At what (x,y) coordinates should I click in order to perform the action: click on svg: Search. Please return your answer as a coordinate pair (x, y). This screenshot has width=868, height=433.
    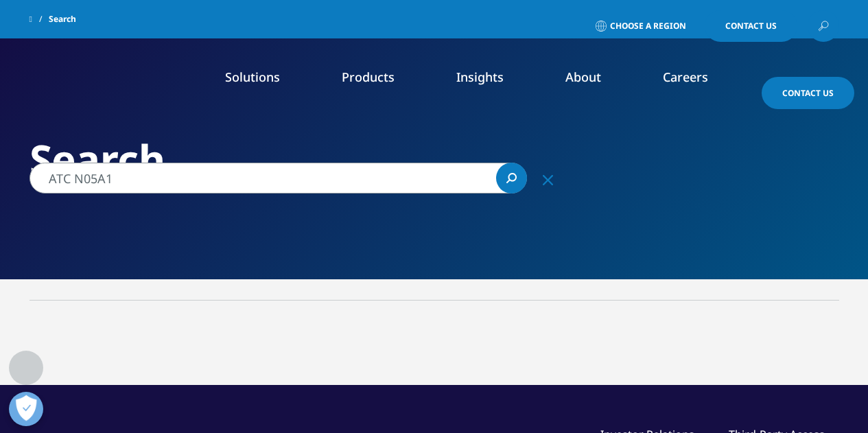
    Looking at the image, I should click on (511, 178).